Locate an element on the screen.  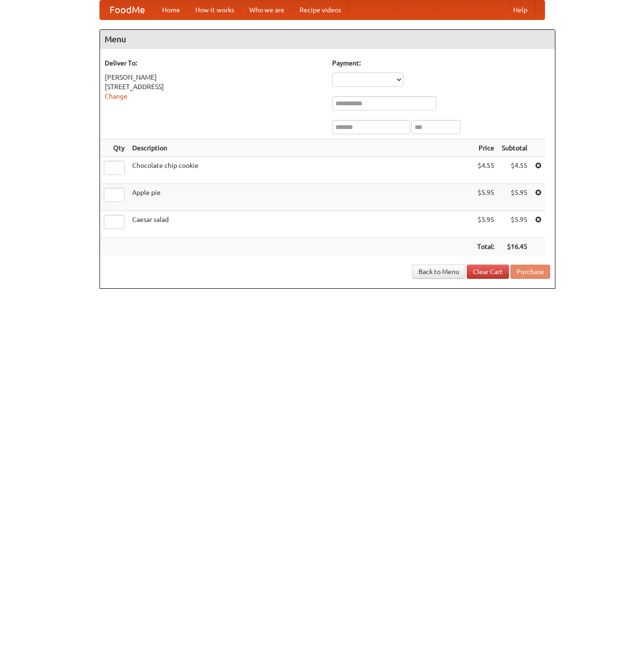
th: Qty is located at coordinates (114, 148).